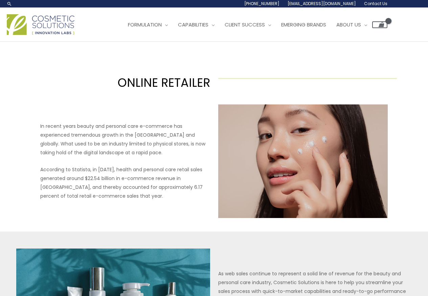 Image resolution: width=428 pixels, height=296 pixels. I want to click on a: View Shopping Cart, empty, so click(380, 25).